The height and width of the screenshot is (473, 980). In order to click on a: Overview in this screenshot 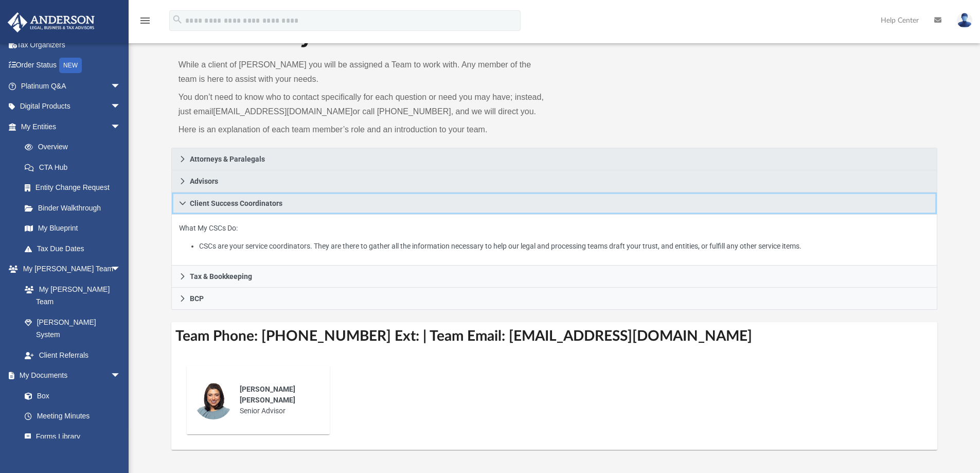, I will do `click(75, 147)`.